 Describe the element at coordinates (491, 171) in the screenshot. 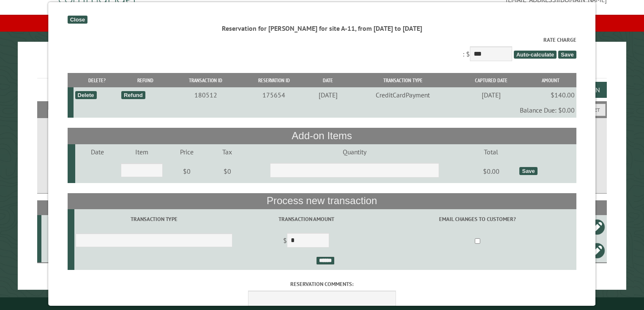

I see `td: $0.00` at that location.